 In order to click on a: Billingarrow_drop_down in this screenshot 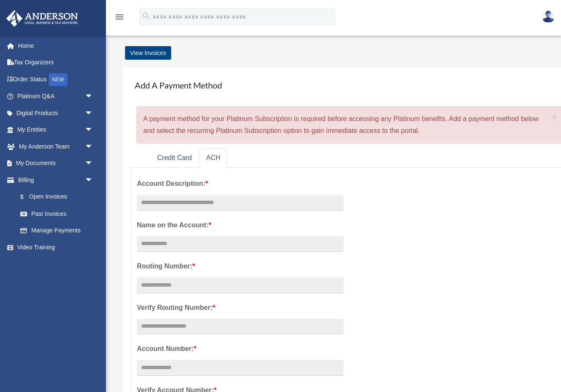, I will do `click(56, 180)`.